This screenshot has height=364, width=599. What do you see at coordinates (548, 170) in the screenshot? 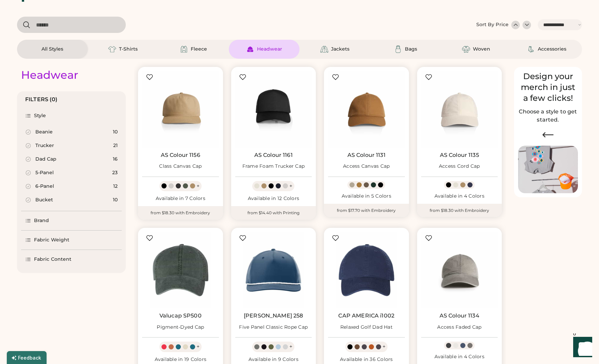
I see `img: Image of Lisa Congdon Eye Print on T-Shirt and Hat` at bounding box center [548, 170].